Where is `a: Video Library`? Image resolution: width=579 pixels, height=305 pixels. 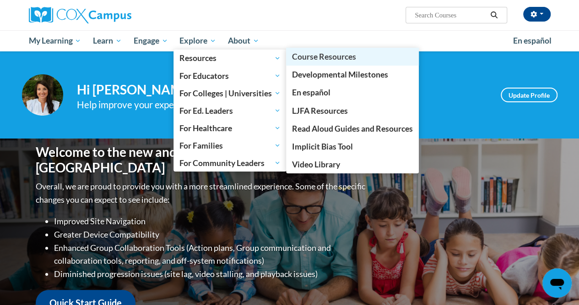 a: Video Library is located at coordinates (353, 164).